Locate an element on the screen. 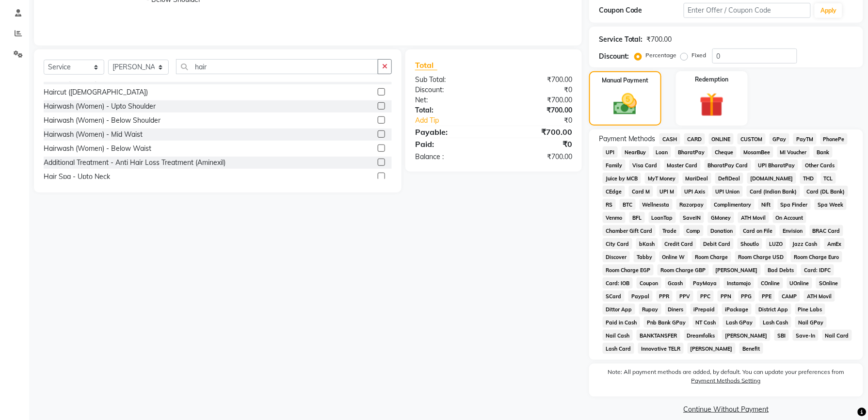  span: UPI BharatPay is located at coordinates (776, 165).